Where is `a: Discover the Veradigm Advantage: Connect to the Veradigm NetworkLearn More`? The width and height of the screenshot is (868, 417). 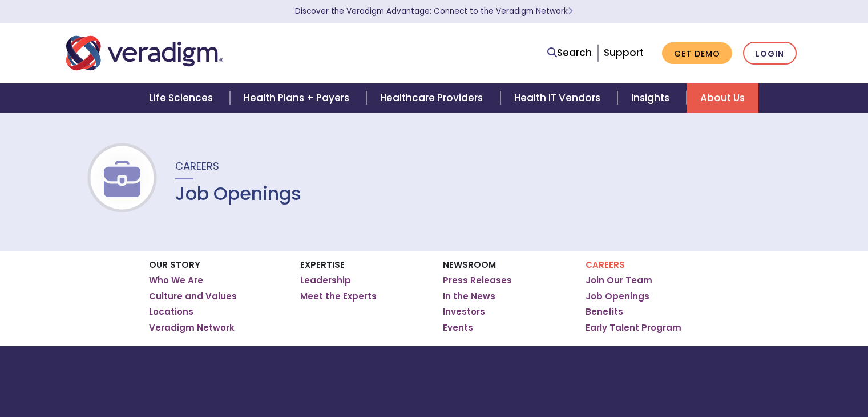 a: Discover the Veradigm Advantage: Connect to the Veradigm NetworkLearn More is located at coordinates (434, 11).